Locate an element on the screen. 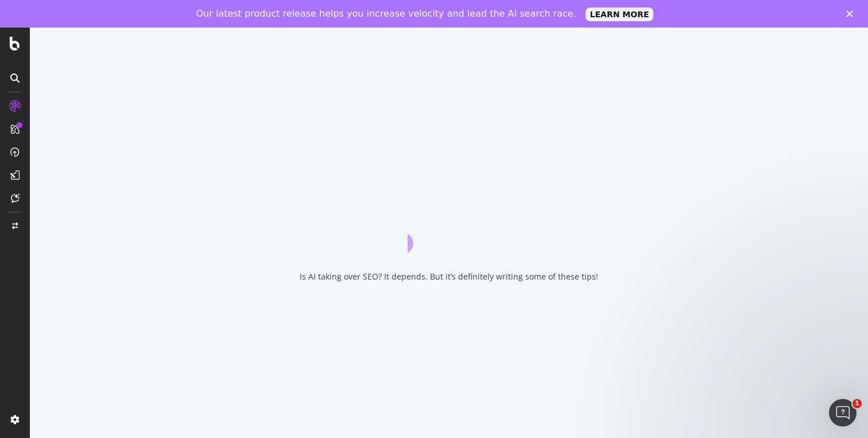  div: Is AI taking over SEO? It depends. But it’s definitely writing some of these tips! is located at coordinates (449, 277).